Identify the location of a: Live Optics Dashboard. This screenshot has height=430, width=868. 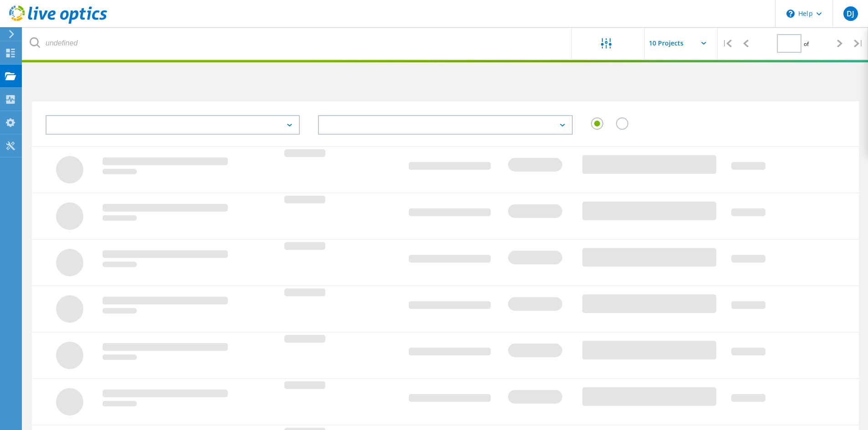
(58, 22).